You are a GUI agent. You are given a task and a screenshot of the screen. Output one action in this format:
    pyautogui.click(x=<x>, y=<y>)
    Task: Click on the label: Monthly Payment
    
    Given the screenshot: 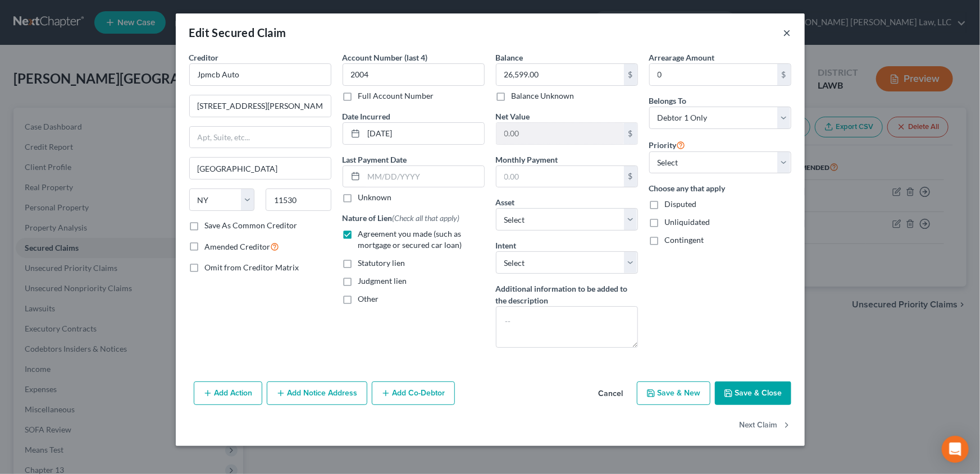 What is the action you would take?
    pyautogui.click(x=526, y=160)
    